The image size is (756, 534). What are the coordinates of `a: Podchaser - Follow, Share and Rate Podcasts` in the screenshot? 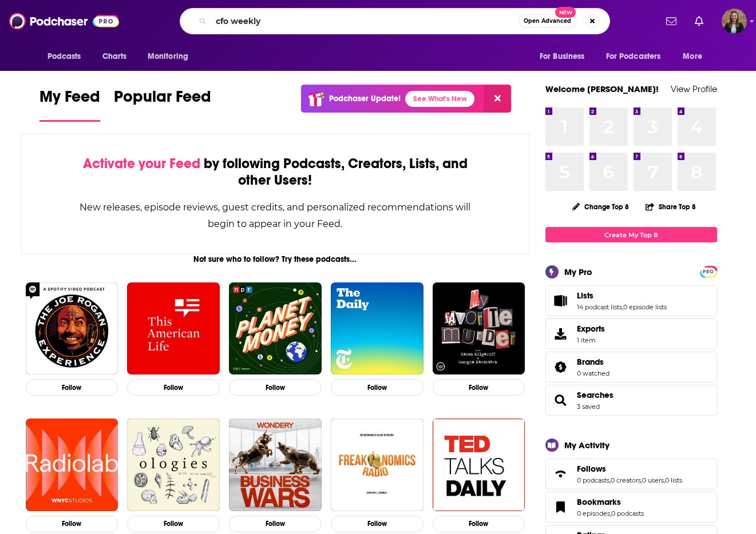 It's located at (64, 22).